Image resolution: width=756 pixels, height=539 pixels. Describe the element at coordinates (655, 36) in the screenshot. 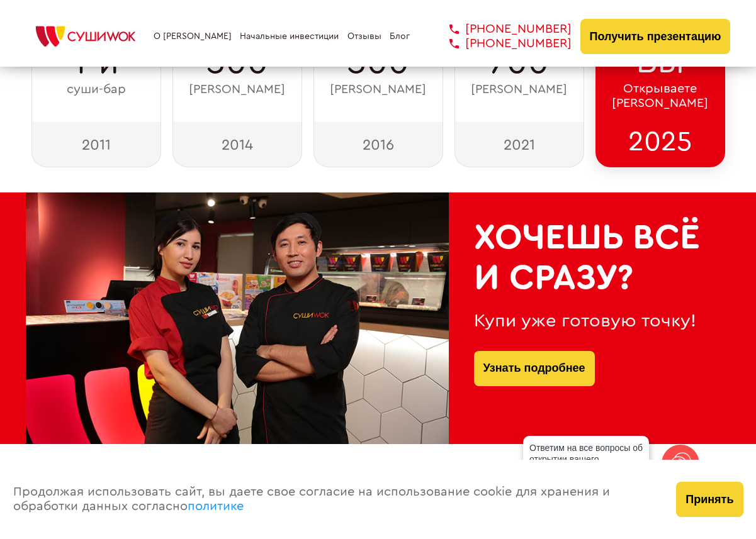

I see `button: Получить презентацию` at that location.